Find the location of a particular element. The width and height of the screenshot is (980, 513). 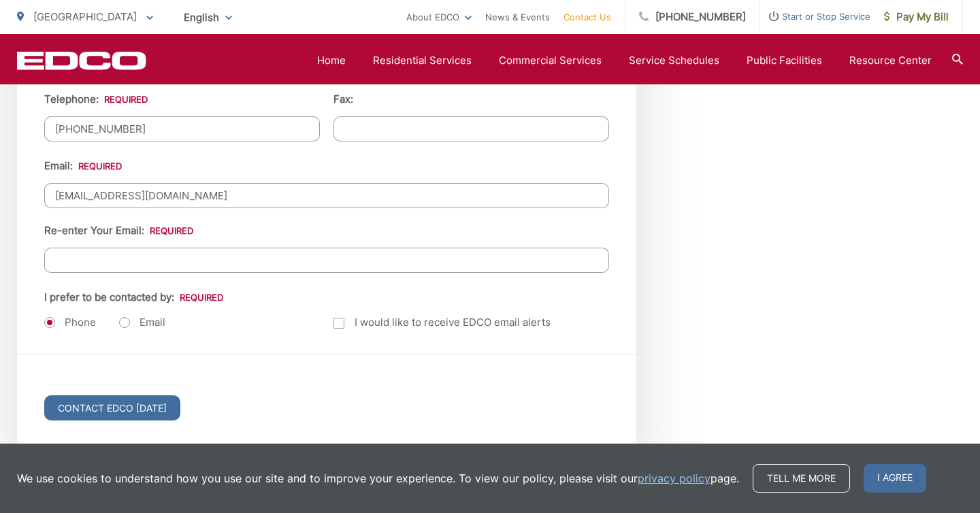

a: News & Events is located at coordinates (517, 17).